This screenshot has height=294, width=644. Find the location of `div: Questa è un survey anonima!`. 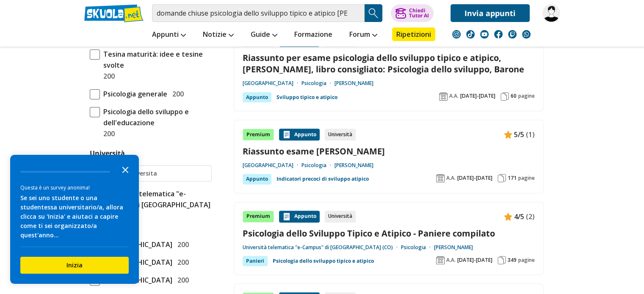

div: Questa è un survey anonima! is located at coordinates (75, 188).